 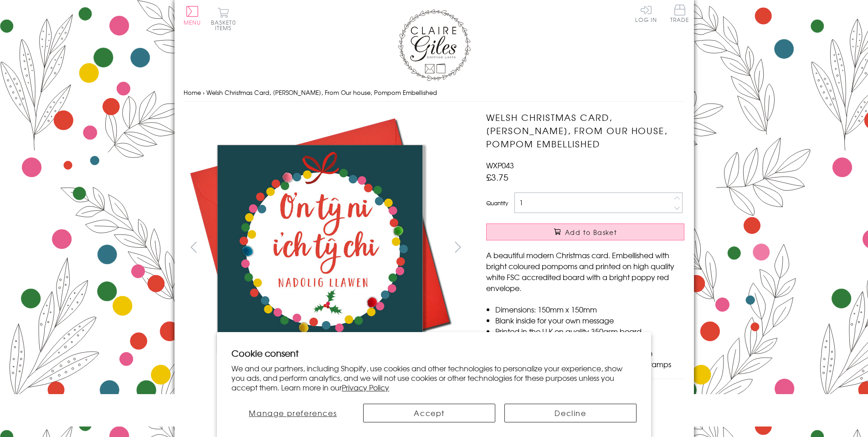 I want to click on span: Add to Basket, so click(x=591, y=232).